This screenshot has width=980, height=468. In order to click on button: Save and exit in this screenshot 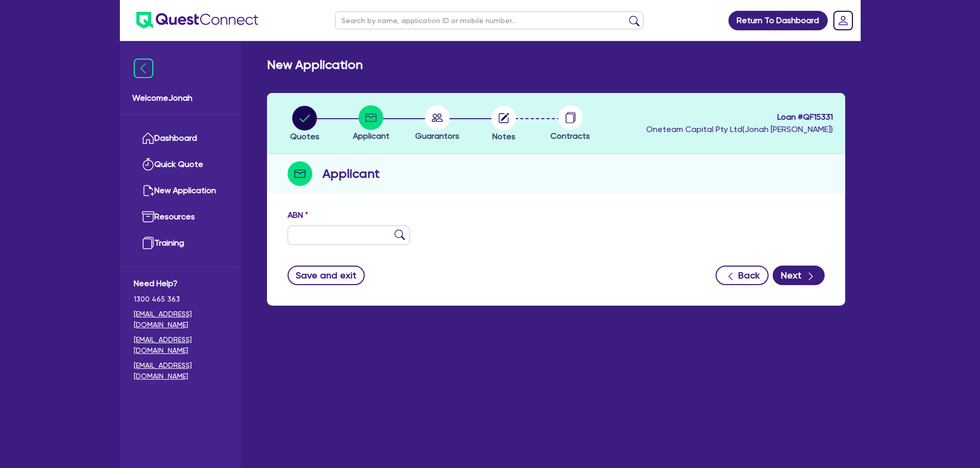, I will do `click(326, 276)`.